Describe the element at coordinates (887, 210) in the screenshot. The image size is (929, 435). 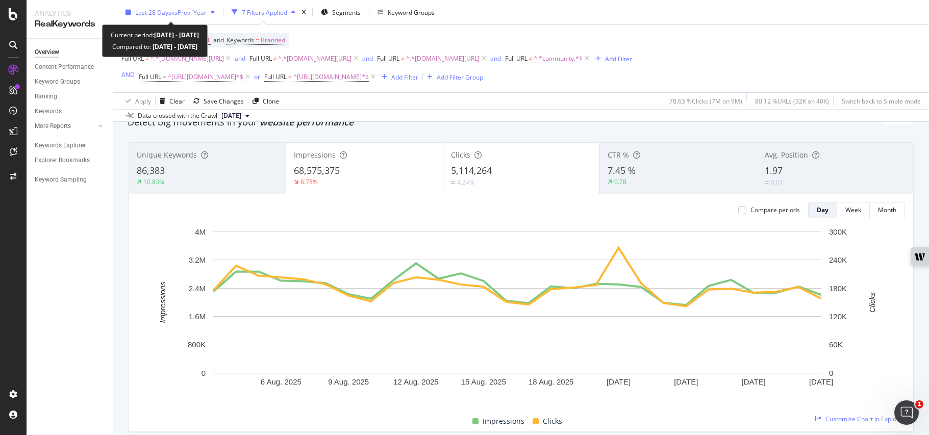
I see `button: Month` at that location.